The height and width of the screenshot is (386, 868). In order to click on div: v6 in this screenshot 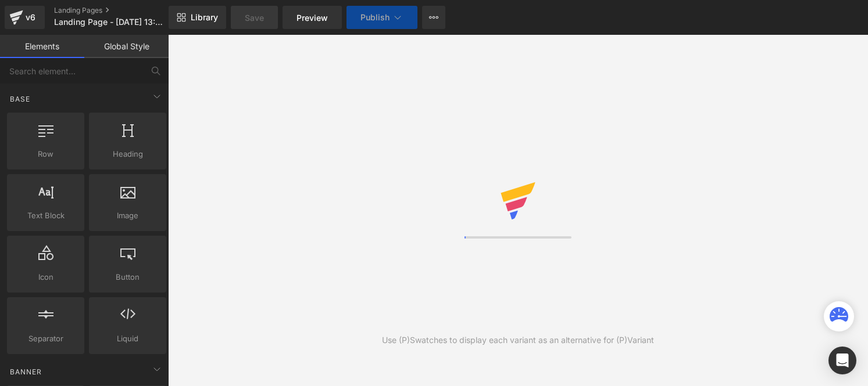, I will do `click(30, 17)`.